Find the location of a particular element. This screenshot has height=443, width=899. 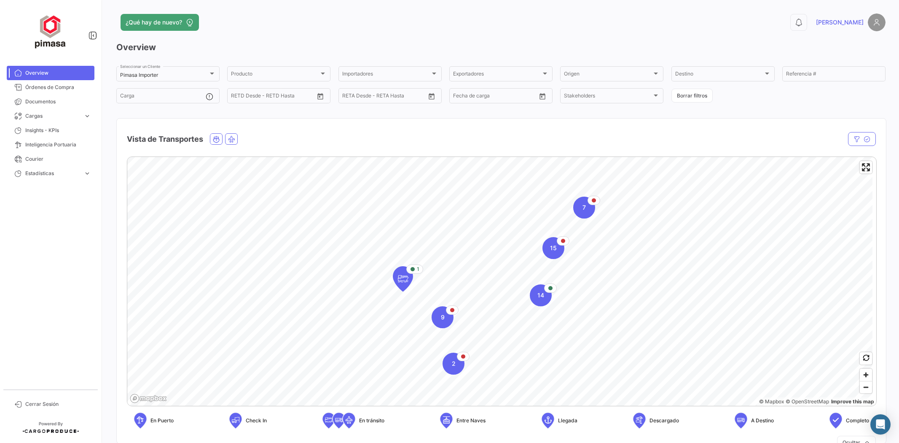

span: En Puerto is located at coordinates (162, 420).